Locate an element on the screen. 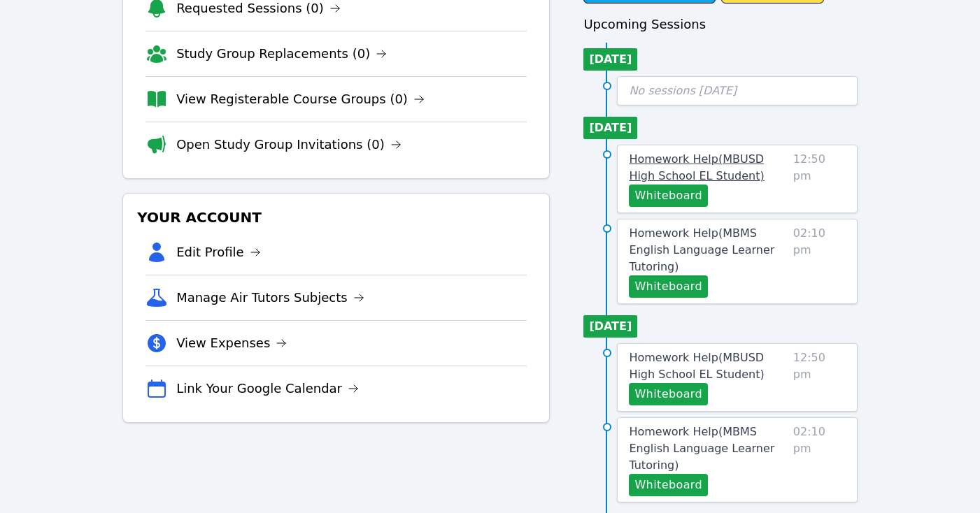 The width and height of the screenshot is (980, 513). a: Study Group Replacements (0) is located at coordinates (281, 54).